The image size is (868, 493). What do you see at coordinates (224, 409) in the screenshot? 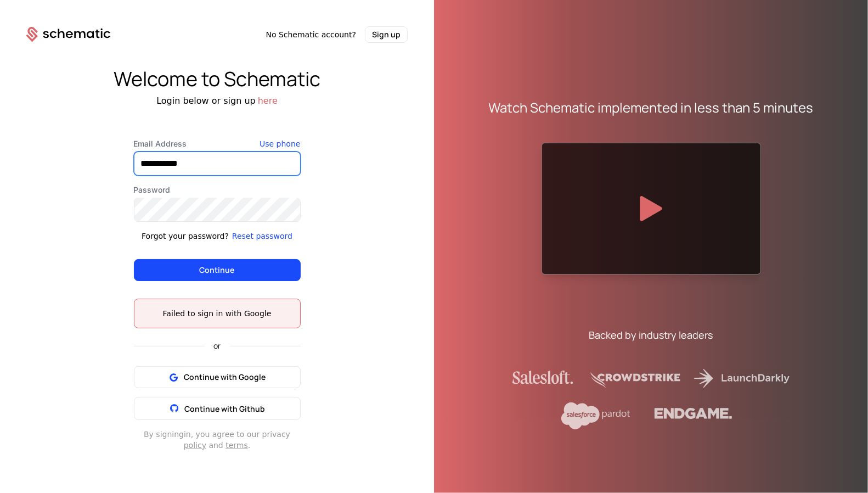
I see `span: Continue with Github` at bounding box center [224, 409].